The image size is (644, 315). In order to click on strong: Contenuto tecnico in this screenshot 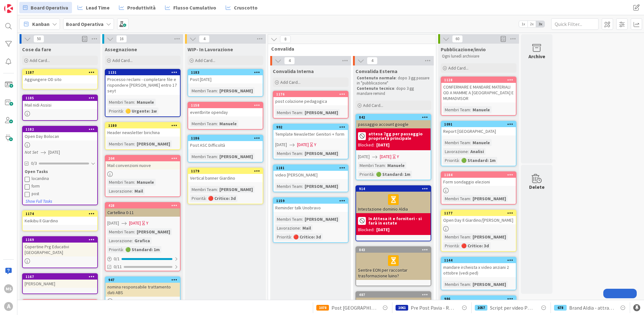, I will do `click(375, 88)`.